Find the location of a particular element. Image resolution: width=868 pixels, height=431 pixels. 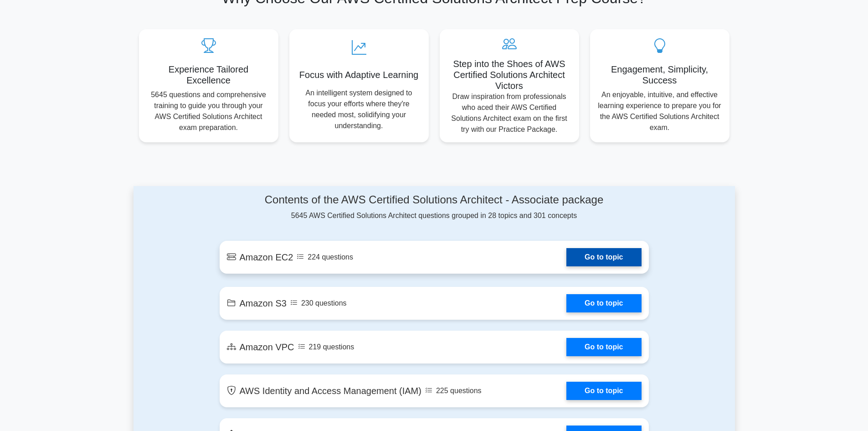

p: An enjoyable, intuitive, and effective learning experience to prepare you for the AWS Certified S... is located at coordinates (660, 112).